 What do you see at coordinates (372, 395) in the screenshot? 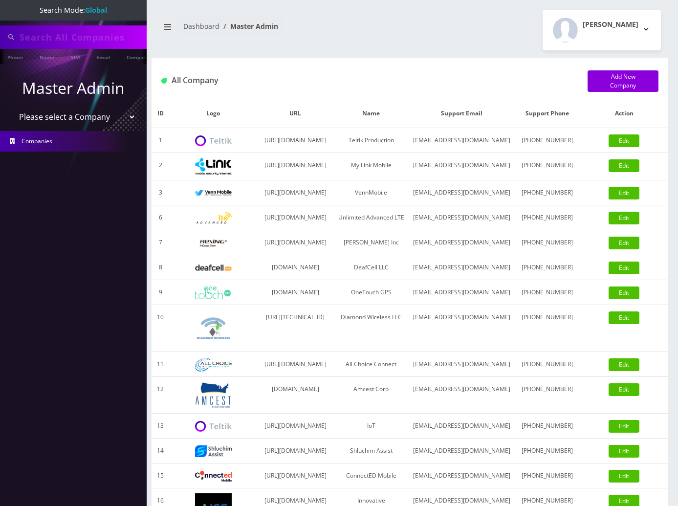
I see `td: Amcest Corp` at bounding box center [372, 395].